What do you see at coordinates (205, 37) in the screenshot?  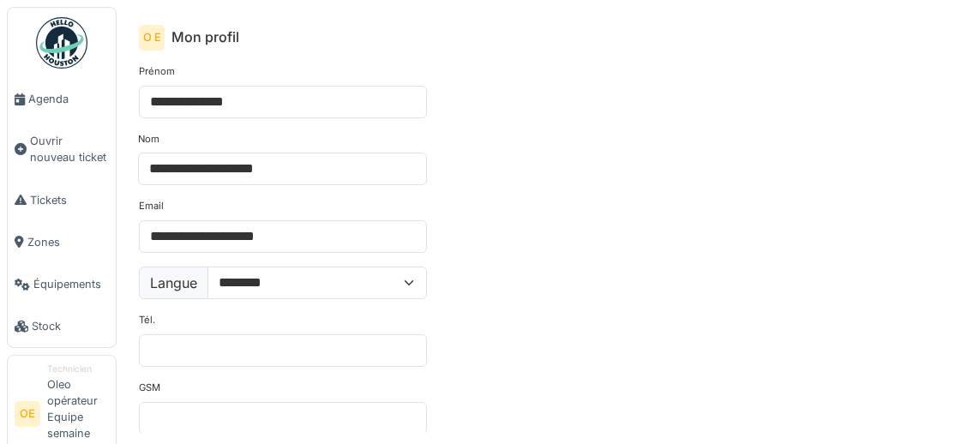 I see `h6: Mon profil` at bounding box center [205, 37].